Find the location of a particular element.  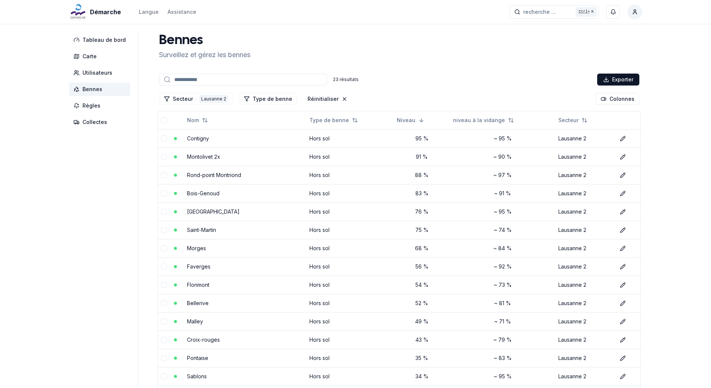

span: Type de benne is located at coordinates (329, 120).